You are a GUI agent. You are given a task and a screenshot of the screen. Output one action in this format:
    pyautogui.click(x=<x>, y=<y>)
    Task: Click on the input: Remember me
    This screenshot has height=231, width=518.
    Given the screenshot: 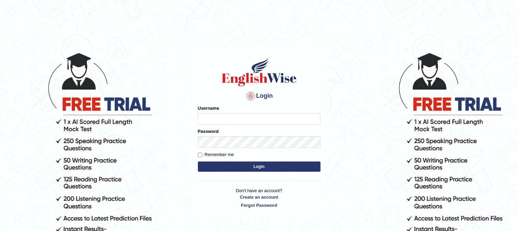 What is the action you would take?
    pyautogui.click(x=200, y=155)
    